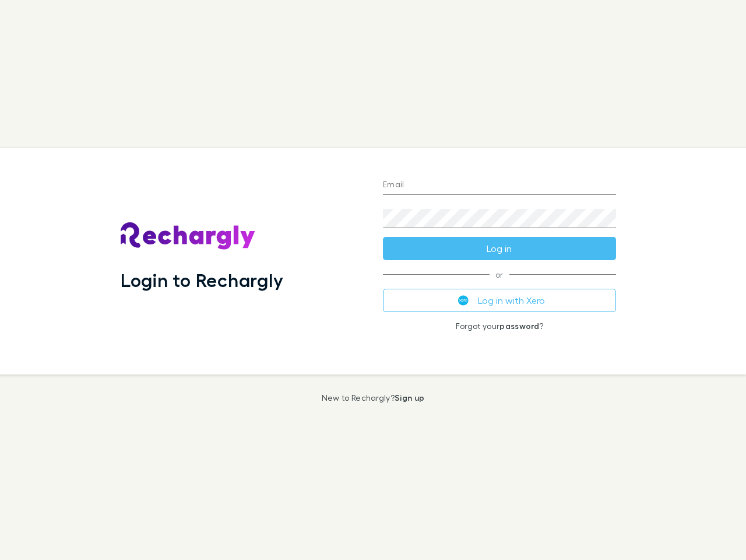 The width and height of the screenshot is (746, 560). What do you see at coordinates (499, 248) in the screenshot?
I see `button: Log in` at bounding box center [499, 248].